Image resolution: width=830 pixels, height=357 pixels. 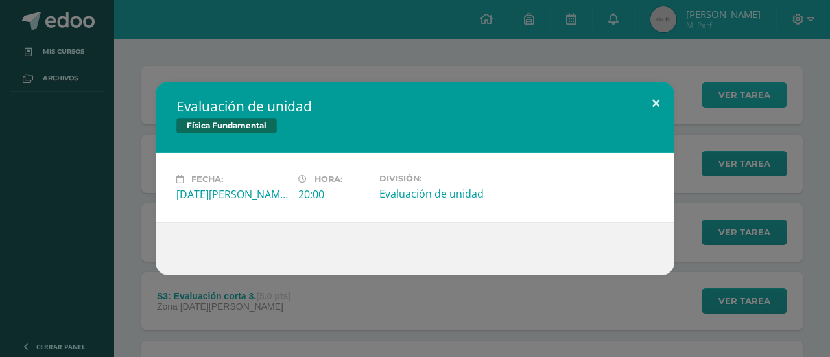 I want to click on button: Close (Esc), so click(x=655, y=104).